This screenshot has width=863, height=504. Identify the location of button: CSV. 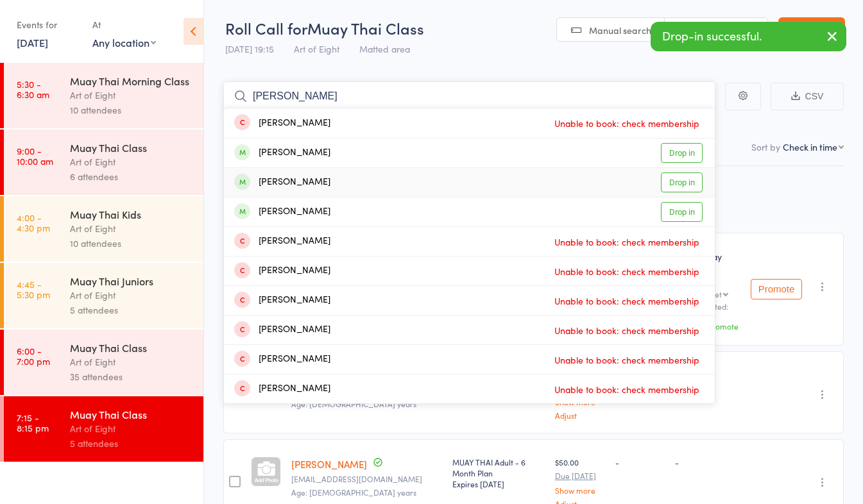
(807, 96).